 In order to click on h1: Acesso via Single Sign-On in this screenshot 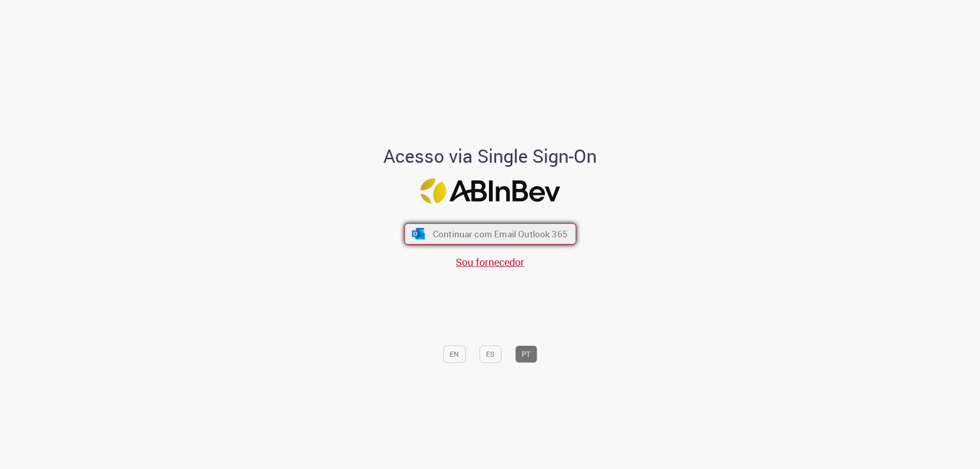, I will do `click(490, 156)`.